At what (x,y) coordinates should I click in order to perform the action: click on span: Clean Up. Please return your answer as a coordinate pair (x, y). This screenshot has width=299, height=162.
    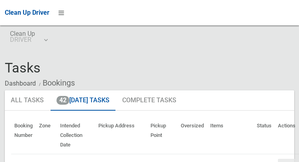
    Looking at the image, I should click on (28, 37).